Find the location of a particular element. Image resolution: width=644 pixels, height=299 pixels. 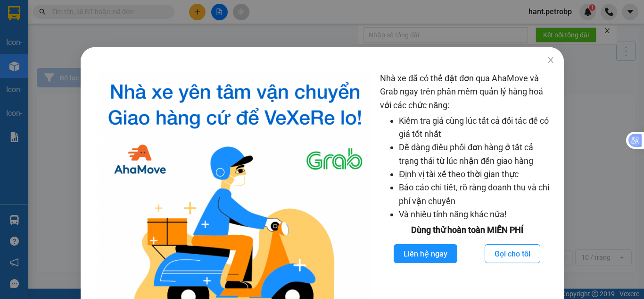

li: Dễ dàng điều phối đơn hàng ở tất cả trạng thái từ lúc nhận đến giao hàng is located at coordinates (476, 154).